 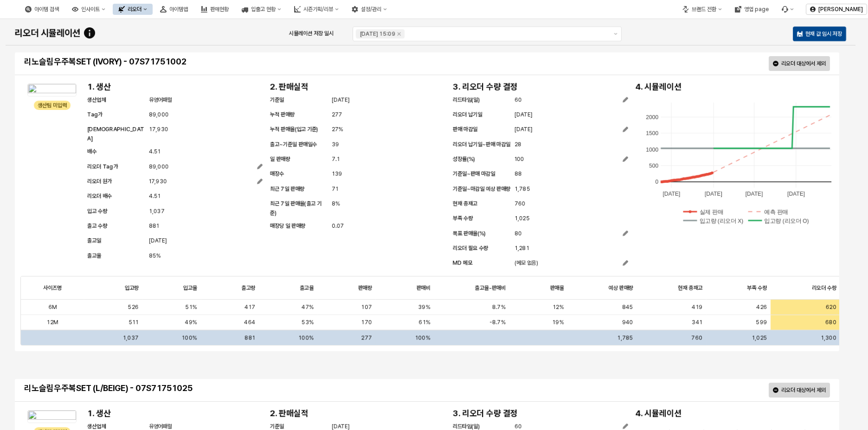 What do you see at coordinates (88, 9) in the screenshot?
I see `button: 인사이트` at bounding box center [88, 9].